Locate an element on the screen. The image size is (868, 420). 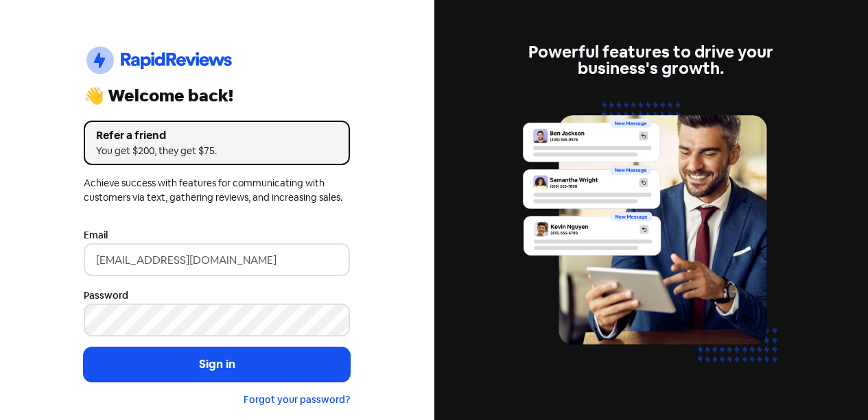
div: Powerful features to drive your business's growth. is located at coordinates (651, 60).